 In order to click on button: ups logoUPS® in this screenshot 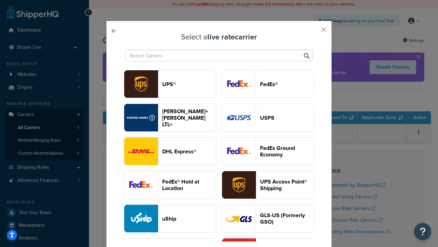, I will do `click(170, 84)`.